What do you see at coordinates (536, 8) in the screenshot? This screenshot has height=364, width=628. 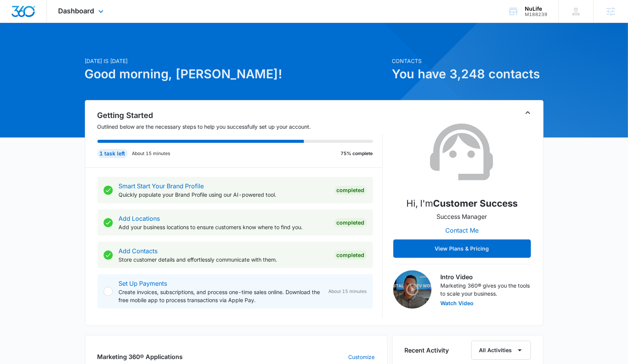 I see `div: account name` at bounding box center [536, 8].